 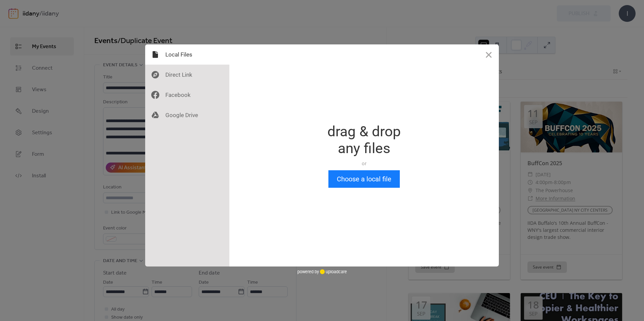 What do you see at coordinates (364, 179) in the screenshot?
I see `button: Choose a local file` at bounding box center [364, 179].